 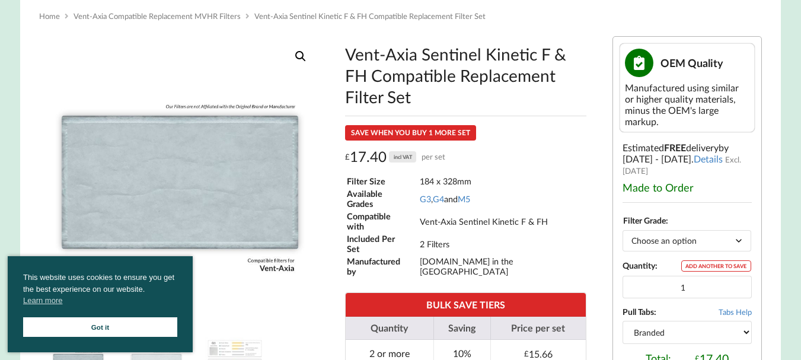 I want to click on th: Quantity, so click(x=389, y=328).